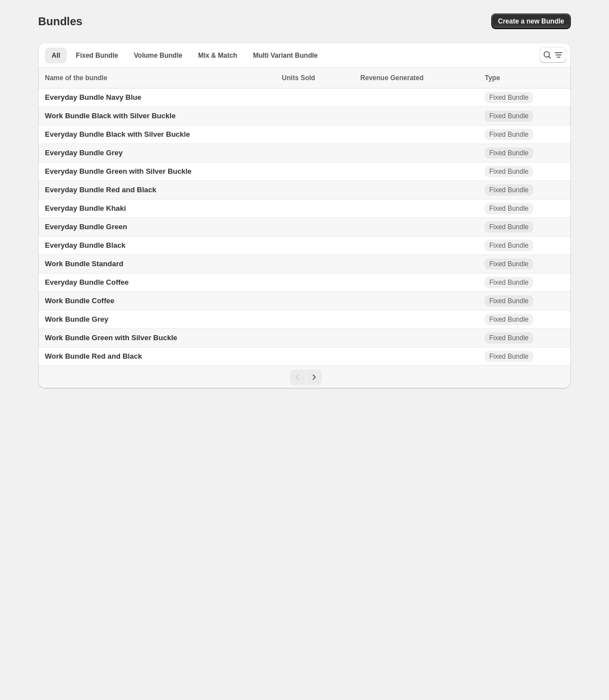 The image size is (609, 700). I want to click on span: Everyday Bundle Navy Blue, so click(93, 97).